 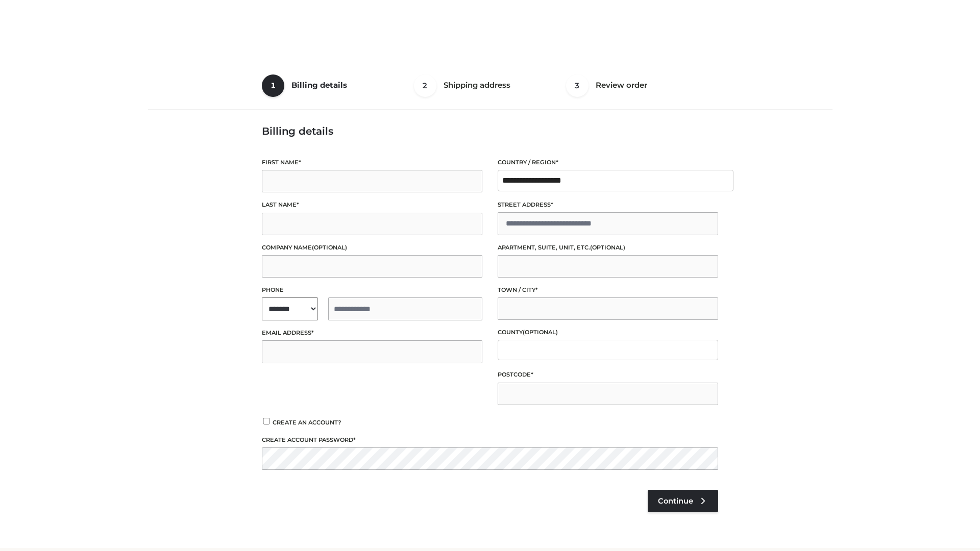 What do you see at coordinates (273, 86) in the screenshot?
I see `span: 1` at bounding box center [273, 86].